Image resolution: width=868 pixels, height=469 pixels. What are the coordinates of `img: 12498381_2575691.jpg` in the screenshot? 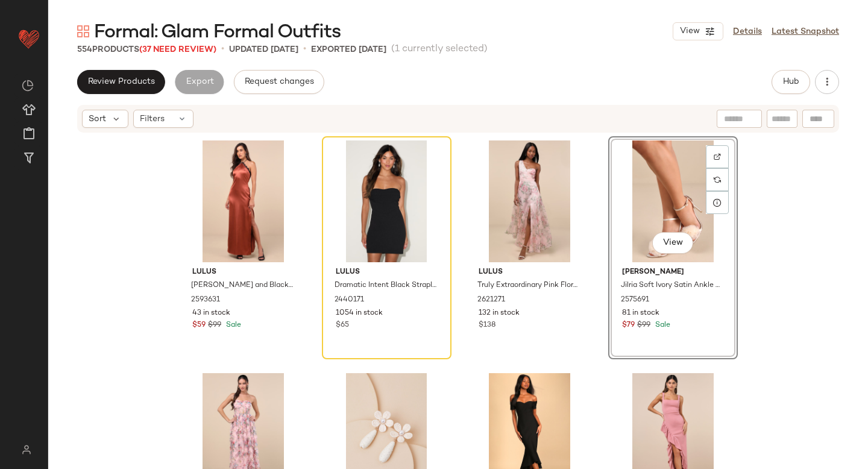 It's located at (673, 201).